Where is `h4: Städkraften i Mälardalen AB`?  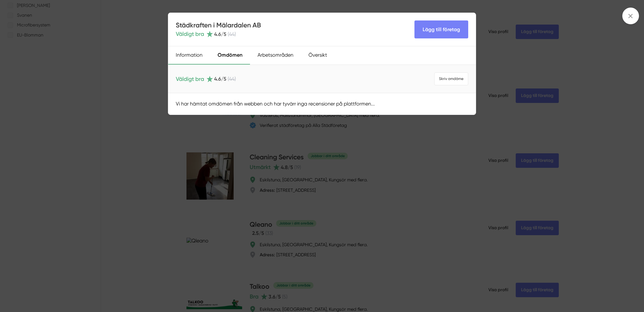 h4: Städkraften i Mälardalen AB is located at coordinates (218, 25).